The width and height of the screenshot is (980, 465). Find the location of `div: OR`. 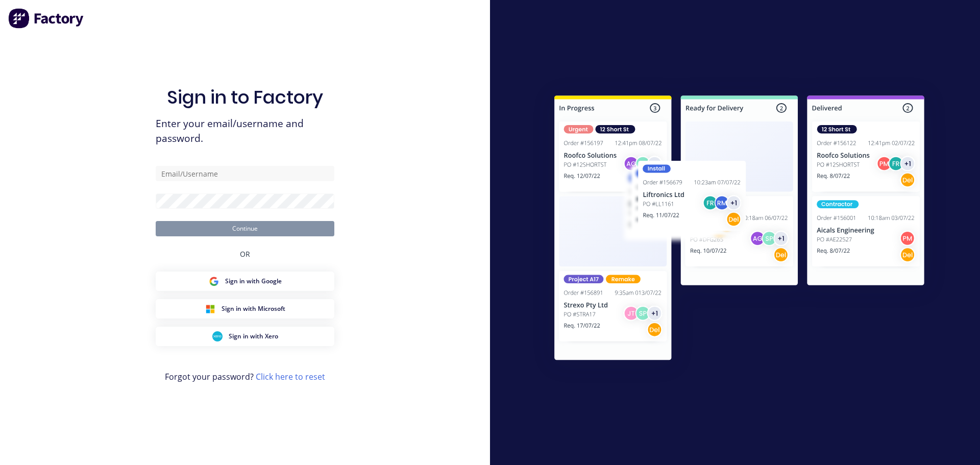

div: OR is located at coordinates (245, 253).